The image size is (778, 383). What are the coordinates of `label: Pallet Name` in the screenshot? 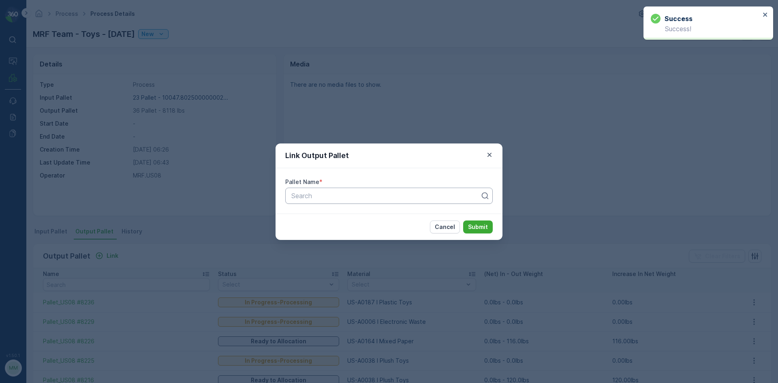 It's located at (302, 181).